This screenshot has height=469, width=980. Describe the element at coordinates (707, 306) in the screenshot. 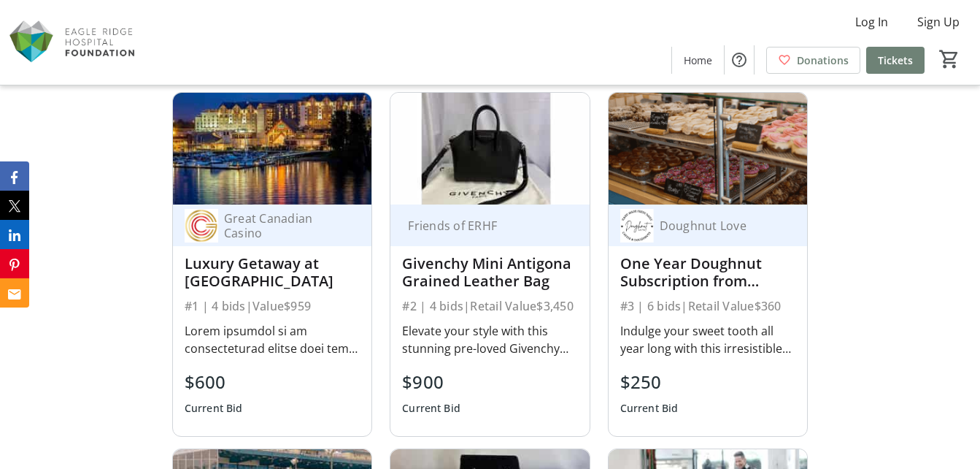

I see `div: #3 | 6 bids | Retail Value $360` at that location.